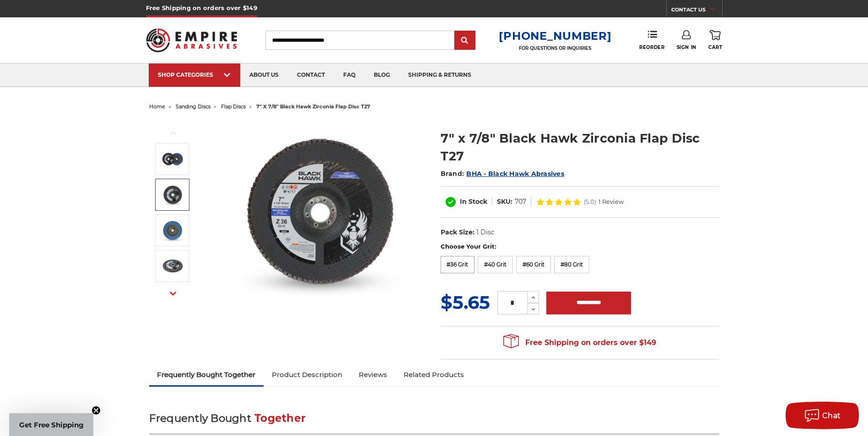 This screenshot has height=436, width=868. I want to click on div: Get Free ShippingClose teaser, so click(51, 424).